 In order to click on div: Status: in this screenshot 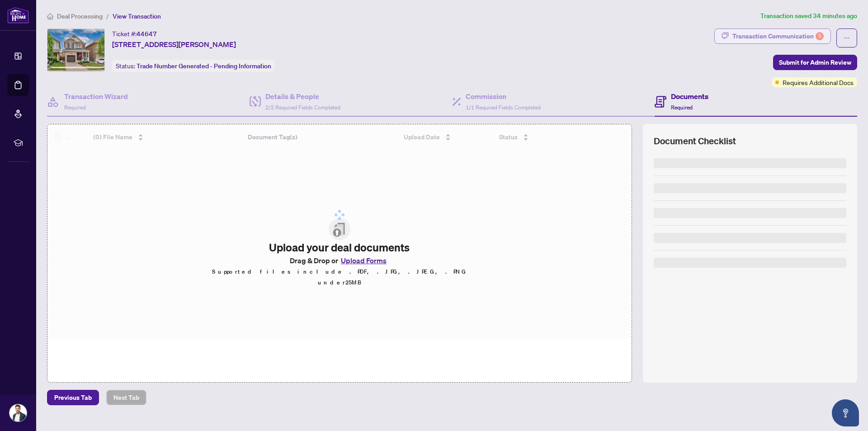, I will do `click(193, 65)`.